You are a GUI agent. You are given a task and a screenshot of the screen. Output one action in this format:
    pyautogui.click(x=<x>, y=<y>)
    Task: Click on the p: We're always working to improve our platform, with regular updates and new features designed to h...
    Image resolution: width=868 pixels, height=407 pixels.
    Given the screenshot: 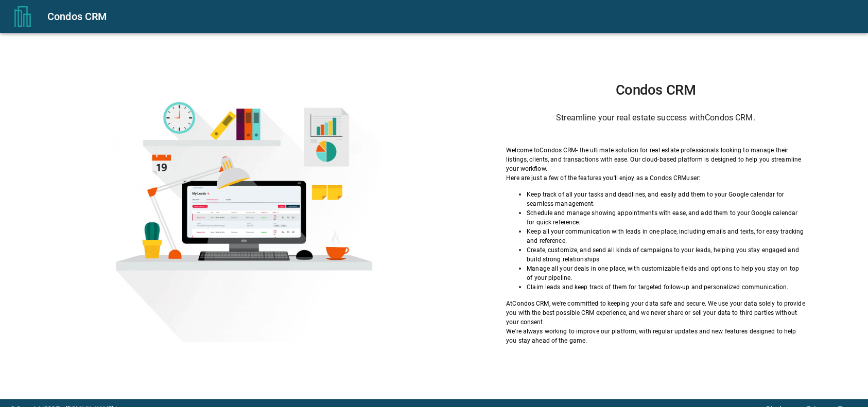 What is the action you would take?
    pyautogui.click(x=655, y=336)
    